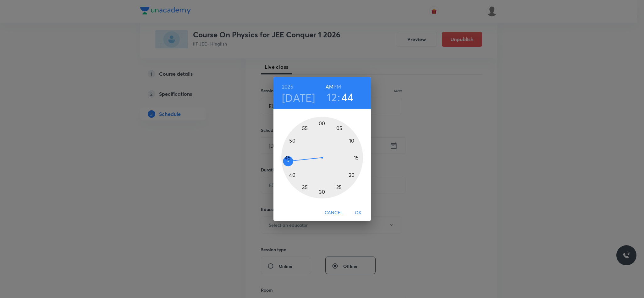  Describe the element at coordinates (287, 87) in the screenshot. I see `button: 2025` at that location.